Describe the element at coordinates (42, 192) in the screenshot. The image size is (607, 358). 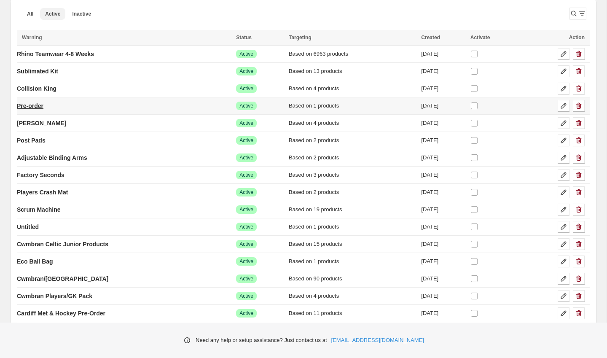
I see `p: Players Crash Mat` at that location.